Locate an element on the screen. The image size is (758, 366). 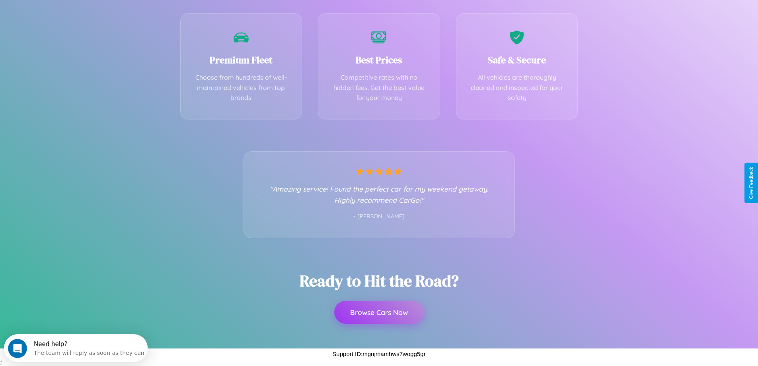
div: Need help? is located at coordinates (85, 10).